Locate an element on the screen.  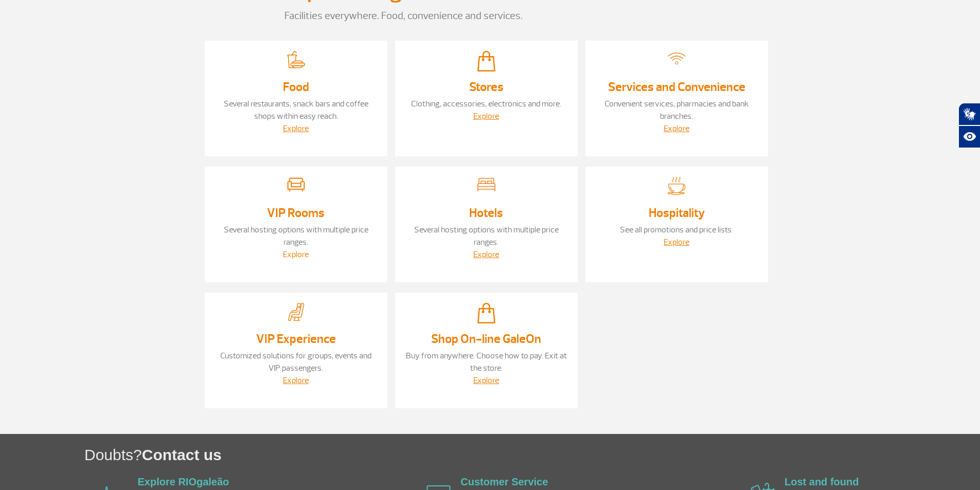
button: Abrir tradutor de língua de sinais. is located at coordinates (969, 114).